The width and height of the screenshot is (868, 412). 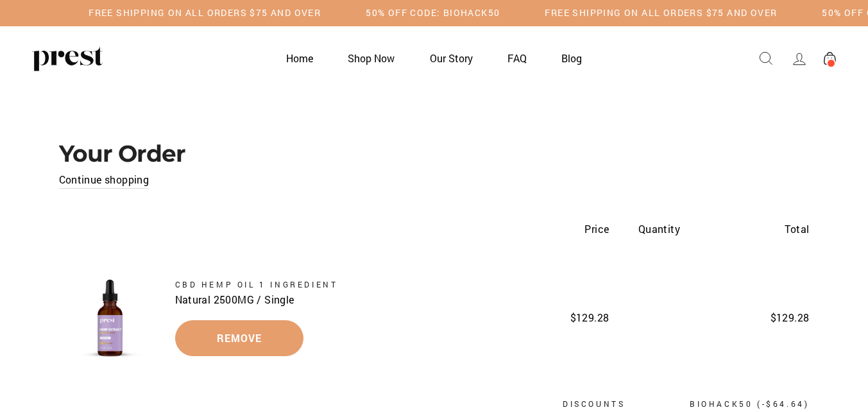 I want to click on a: Continue shopping, so click(x=104, y=180).